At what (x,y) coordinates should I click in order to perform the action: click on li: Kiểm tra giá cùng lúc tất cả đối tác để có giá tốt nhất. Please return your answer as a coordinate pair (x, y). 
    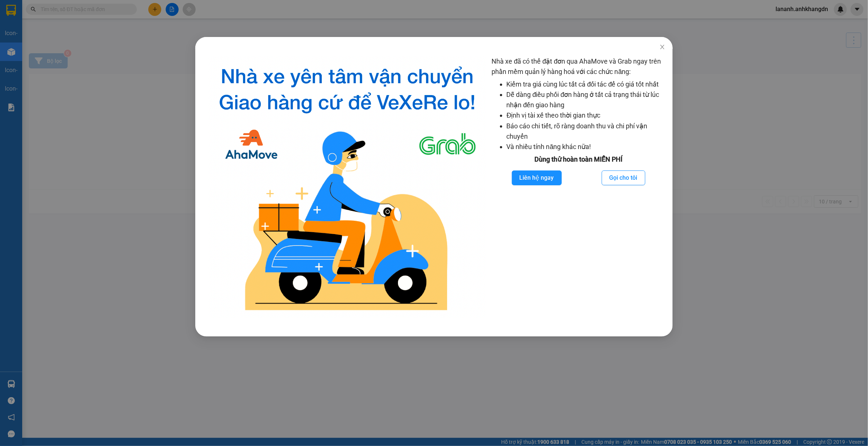
    Looking at the image, I should click on (586, 84).